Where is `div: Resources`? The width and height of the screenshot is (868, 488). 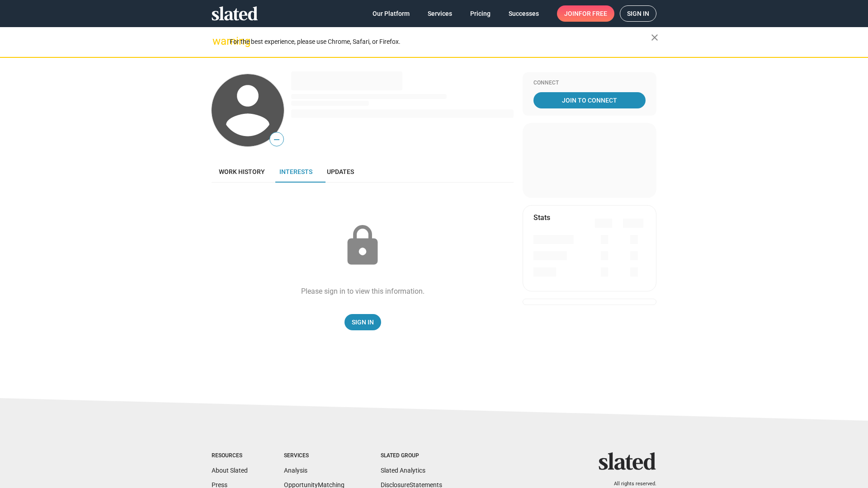
div: Resources is located at coordinates (229, 456).